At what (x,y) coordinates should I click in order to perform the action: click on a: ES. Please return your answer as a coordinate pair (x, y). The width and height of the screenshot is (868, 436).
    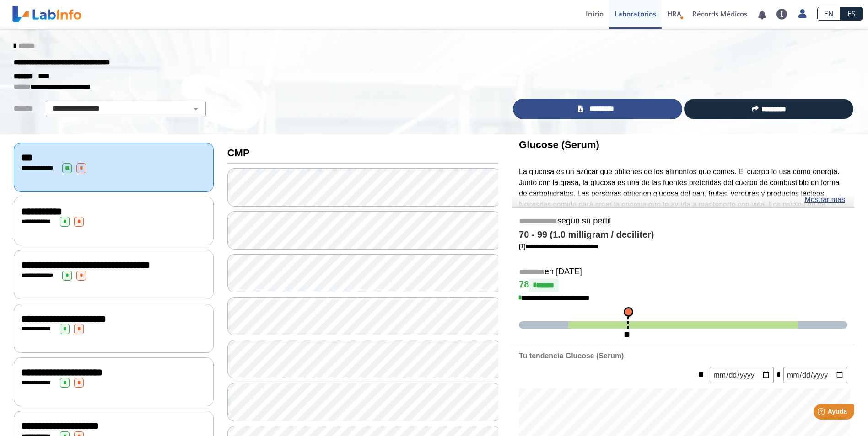
    Looking at the image, I should click on (852, 14).